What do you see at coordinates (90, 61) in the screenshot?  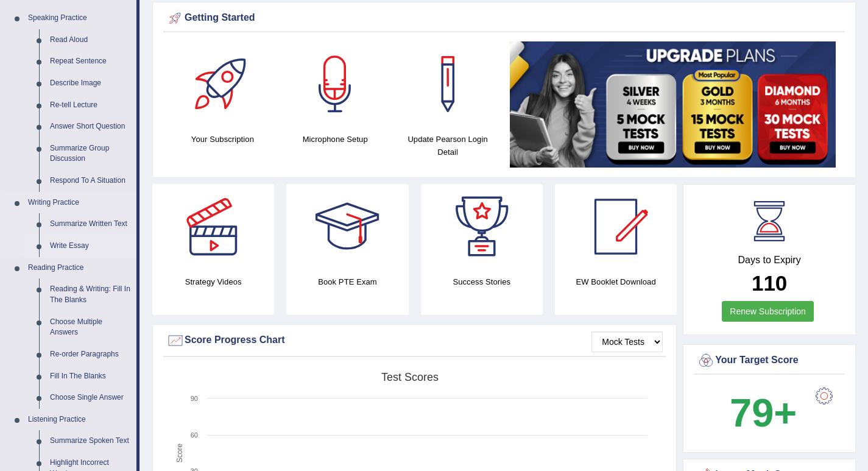 I see `a: Repeat Sentence` at bounding box center [90, 61].